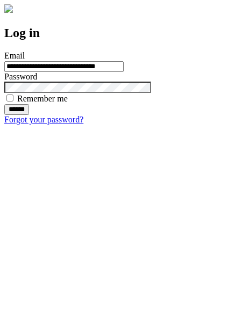 The image size is (242, 320). Describe the element at coordinates (20, 76) in the screenshot. I see `label: Password` at that location.